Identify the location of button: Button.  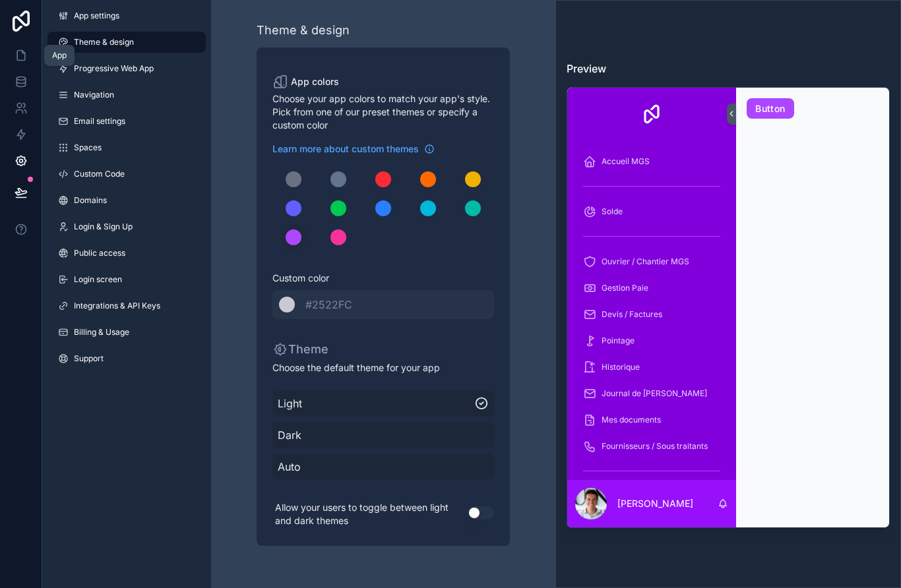
(769, 109).